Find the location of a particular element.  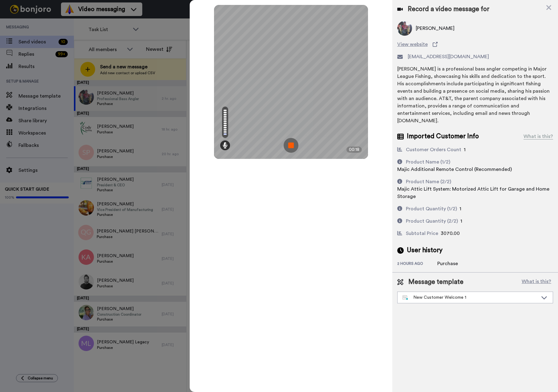

span: Majic Attic Lift System: Motorized Attic Lift for Garage and Home Storage is located at coordinates (474, 193).